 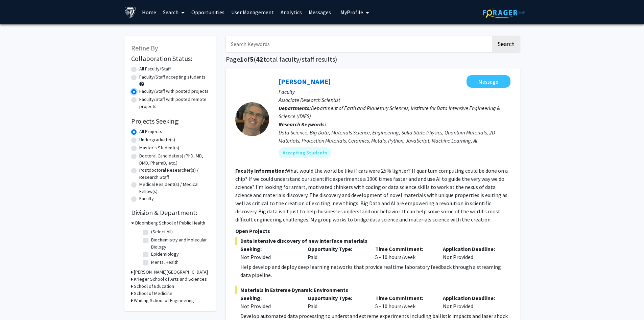 I want to click on div: Help develop and deploy deep learning networks that provide realtime laboratory feedback through ..., so click(x=376, y=271).